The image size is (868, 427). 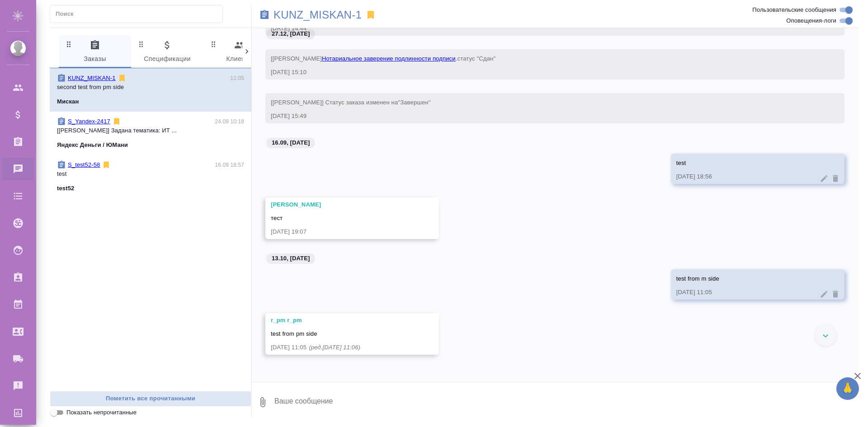 What do you see at coordinates (95, 52) in the screenshot?
I see `span: Заказы` at bounding box center [95, 52].